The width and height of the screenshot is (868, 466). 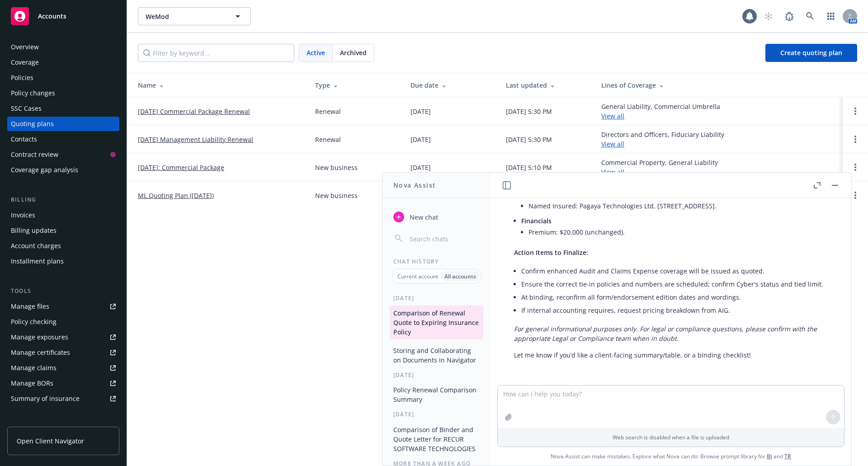 What do you see at coordinates (184, 16) in the screenshot?
I see `span: WeMod` at bounding box center [184, 16].